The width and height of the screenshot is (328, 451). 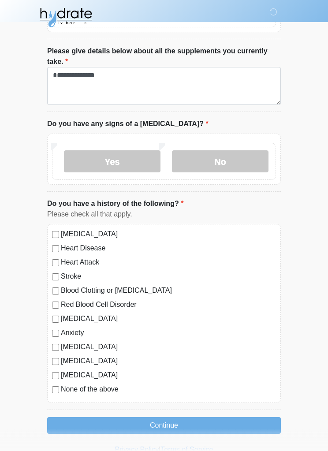 I want to click on input: None of the above, so click(x=56, y=390).